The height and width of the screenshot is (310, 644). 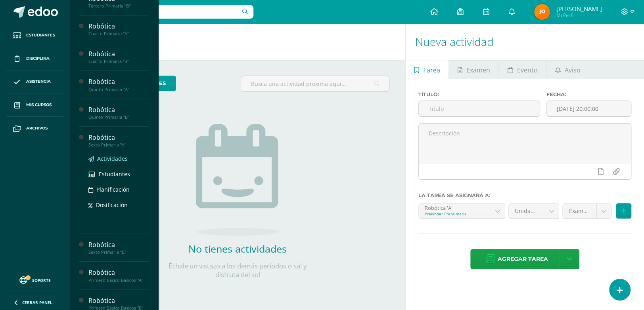 I want to click on div: Prekinder Preprimaria, so click(x=454, y=214).